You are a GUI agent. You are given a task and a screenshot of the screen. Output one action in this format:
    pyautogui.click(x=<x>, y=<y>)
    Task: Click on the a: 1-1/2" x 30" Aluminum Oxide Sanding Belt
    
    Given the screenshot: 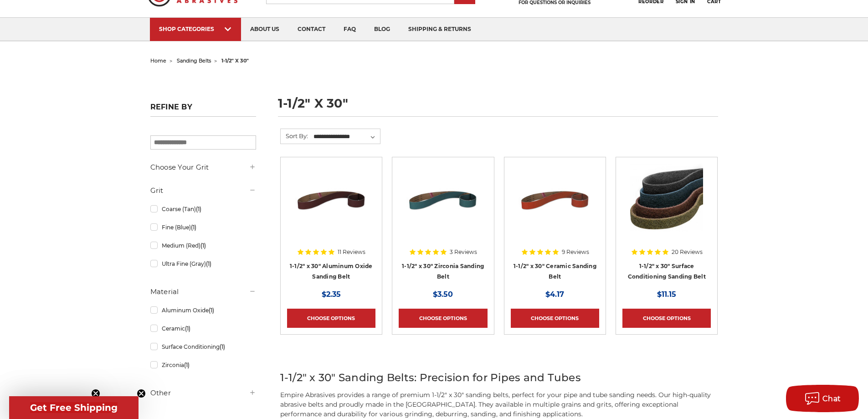 What is the action you would take?
    pyautogui.click(x=331, y=271)
    